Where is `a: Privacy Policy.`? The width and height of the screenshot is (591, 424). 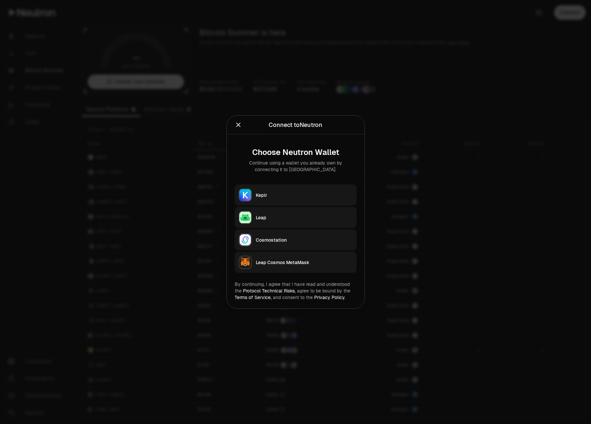 a: Privacy Policy. is located at coordinates (329, 297).